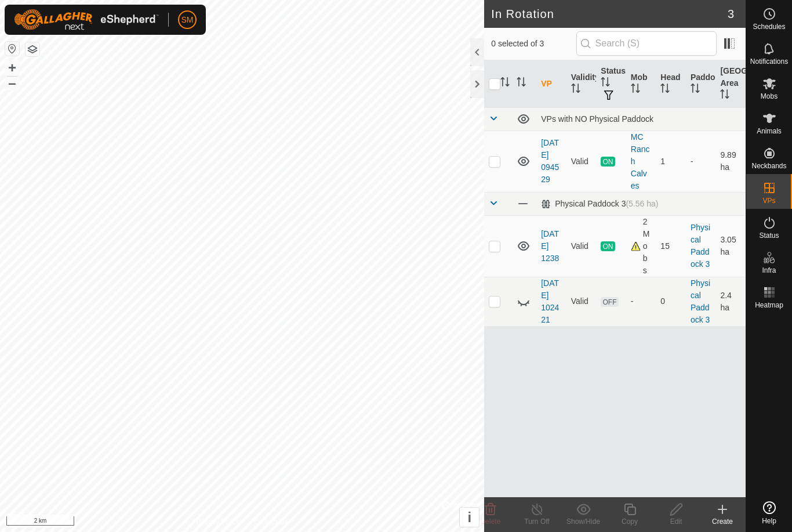 This screenshot has width=792, height=532. I want to click on span: SM, so click(187, 20).